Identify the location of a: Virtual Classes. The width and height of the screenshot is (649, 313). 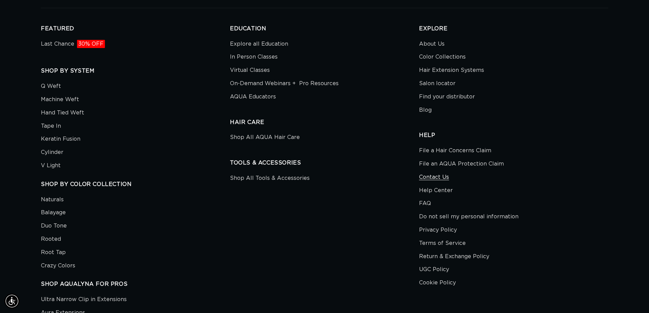
(250, 70).